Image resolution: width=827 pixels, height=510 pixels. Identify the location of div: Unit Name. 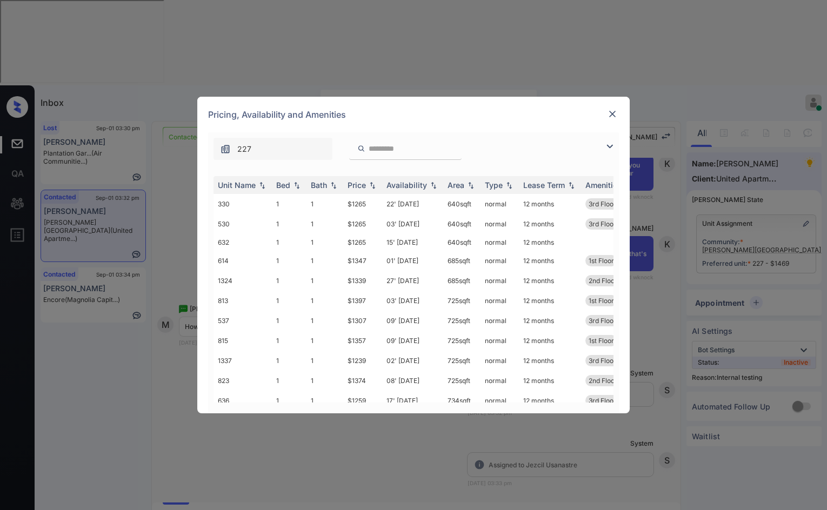
(237, 185).